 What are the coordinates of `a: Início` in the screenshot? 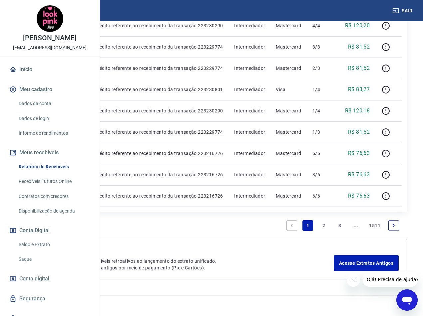 It's located at (50, 70).